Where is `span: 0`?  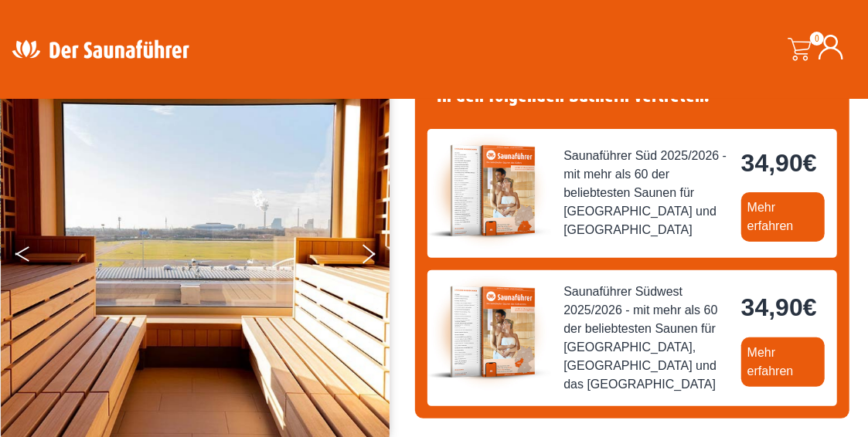
span: 0 is located at coordinates (817, 39).